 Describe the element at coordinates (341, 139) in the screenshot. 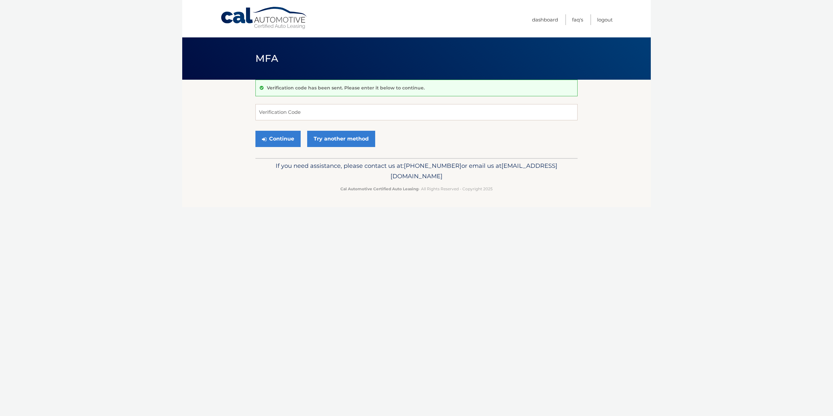

I see `a: Try another method` at that location.